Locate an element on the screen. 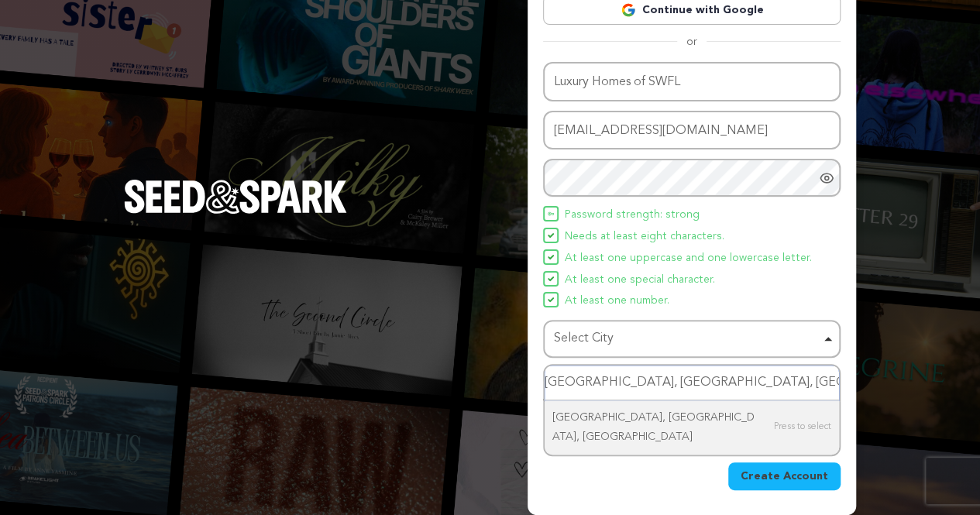  input: Select City is located at coordinates (692, 383).